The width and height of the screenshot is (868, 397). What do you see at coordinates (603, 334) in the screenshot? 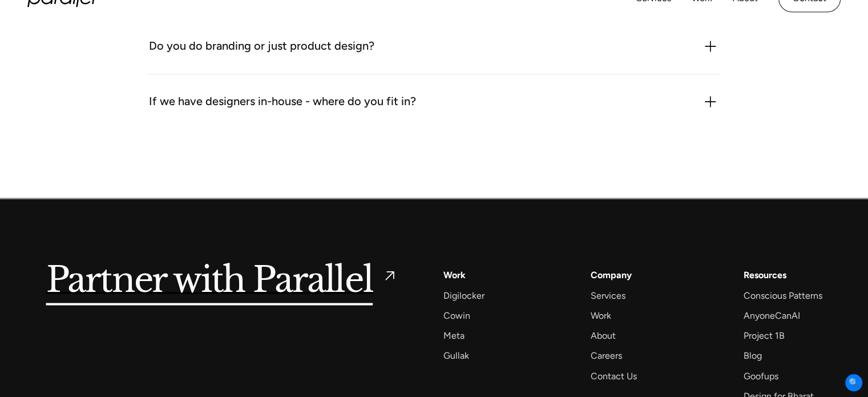
I see `div: About` at bounding box center [603, 334].